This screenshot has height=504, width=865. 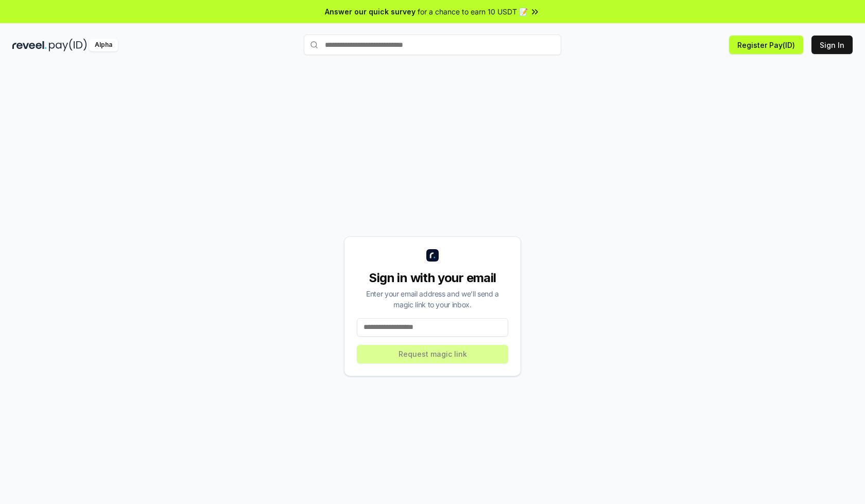 What do you see at coordinates (432, 278) in the screenshot?
I see `div: Sign in with your email` at bounding box center [432, 278].